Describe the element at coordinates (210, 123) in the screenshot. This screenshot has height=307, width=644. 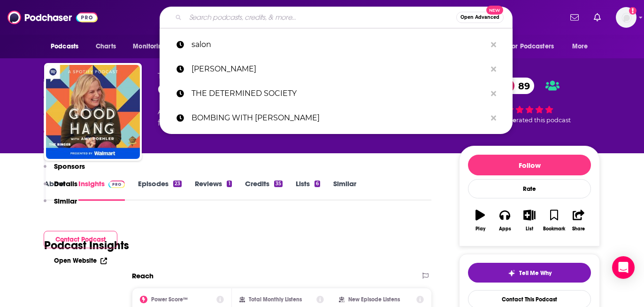
I see `span: featuring` at that location.